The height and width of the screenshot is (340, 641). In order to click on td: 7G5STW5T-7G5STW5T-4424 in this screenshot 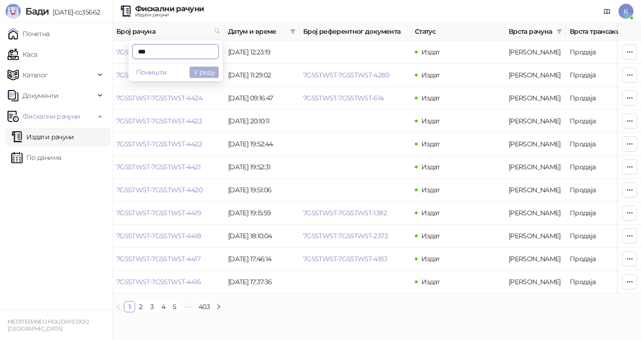, I will do `click(168, 98)`.